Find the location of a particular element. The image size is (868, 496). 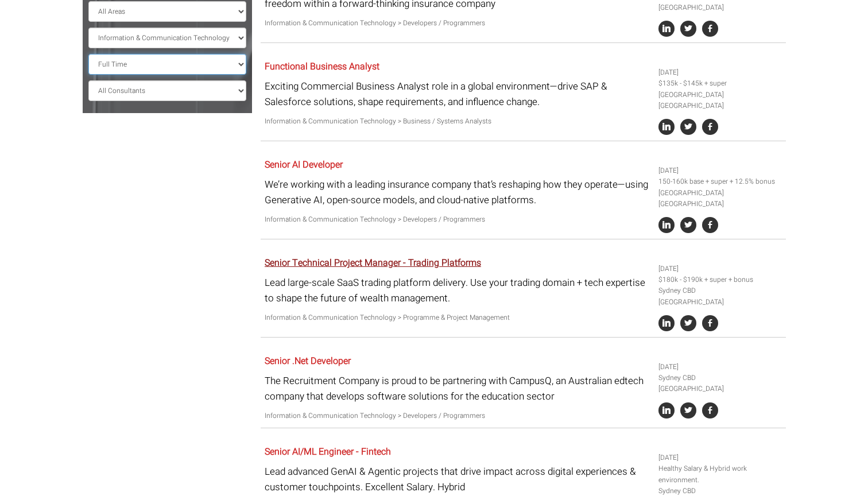

a: Functional Business Analyst is located at coordinates (322, 67).